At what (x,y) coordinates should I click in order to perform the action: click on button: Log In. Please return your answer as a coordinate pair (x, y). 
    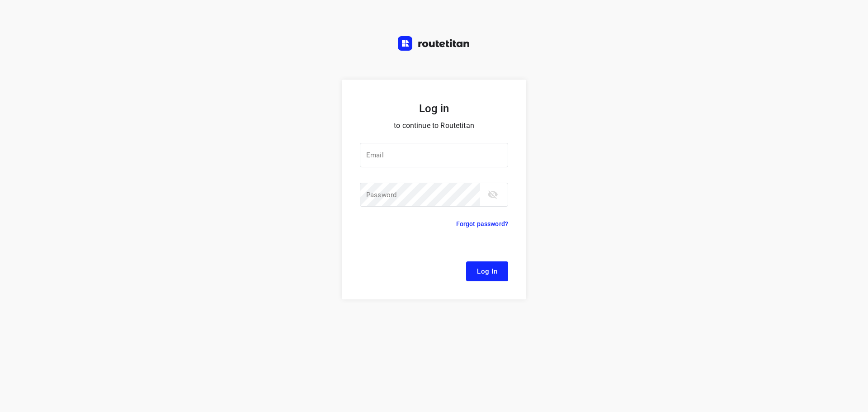
    Looking at the image, I should click on (487, 271).